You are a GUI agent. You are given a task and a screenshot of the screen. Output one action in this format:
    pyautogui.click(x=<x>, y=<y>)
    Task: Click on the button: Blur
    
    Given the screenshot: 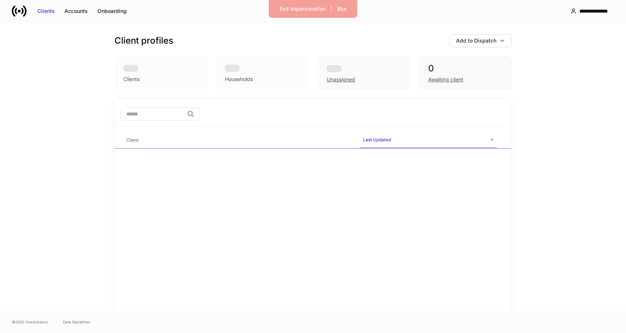 What is the action you would take?
    pyautogui.click(x=342, y=9)
    